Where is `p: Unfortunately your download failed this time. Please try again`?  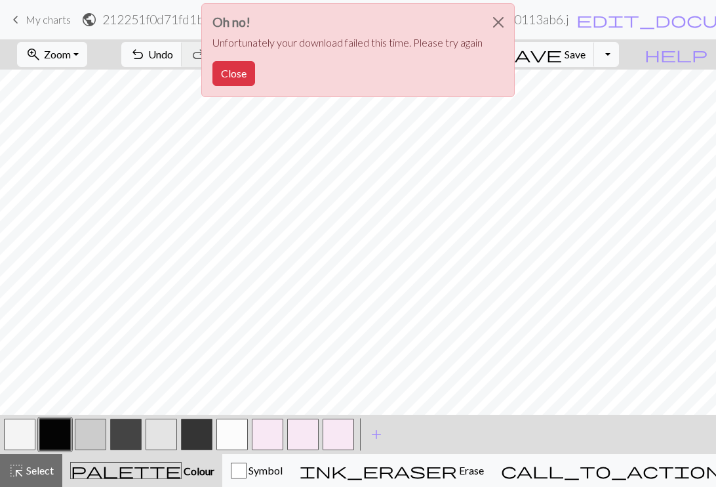 p: Unfortunately your download failed this time. Please try again is located at coordinates (348, 43).